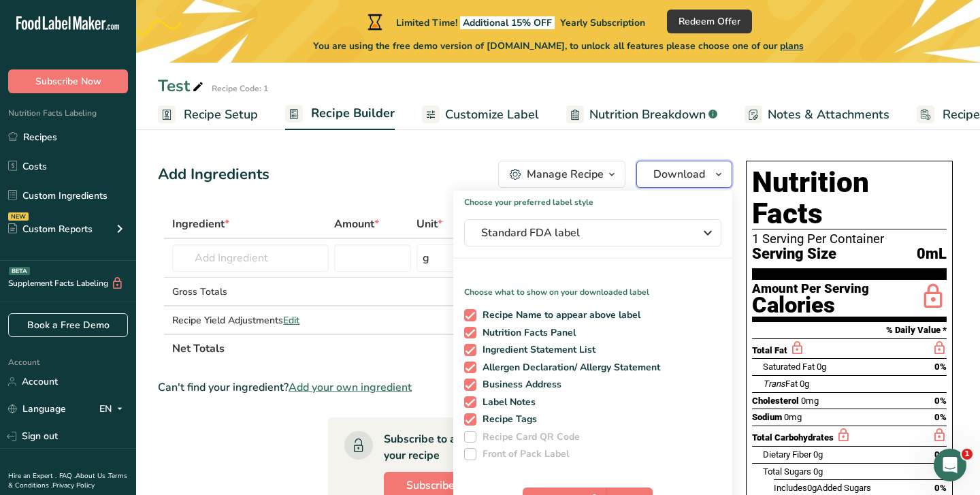  Describe the element at coordinates (340, 114) in the screenshot. I see `a: Recipe Builder` at that location.